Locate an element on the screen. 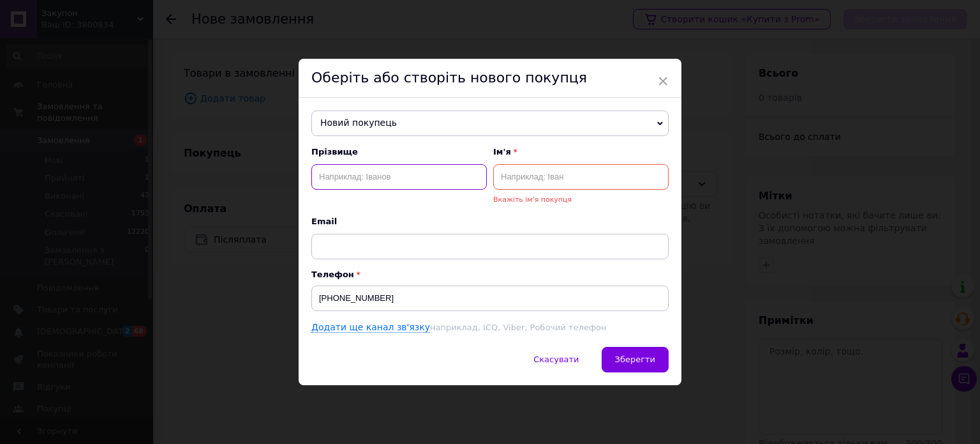 The width and height of the screenshot is (980, 444). div: Оберіть або створіть нового покупця is located at coordinates (490, 78).